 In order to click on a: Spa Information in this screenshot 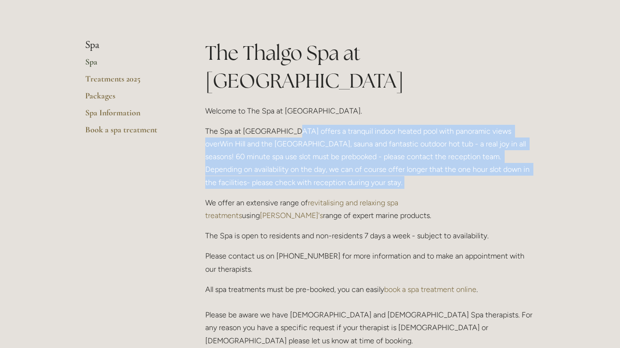, I will do `click(130, 116)`.